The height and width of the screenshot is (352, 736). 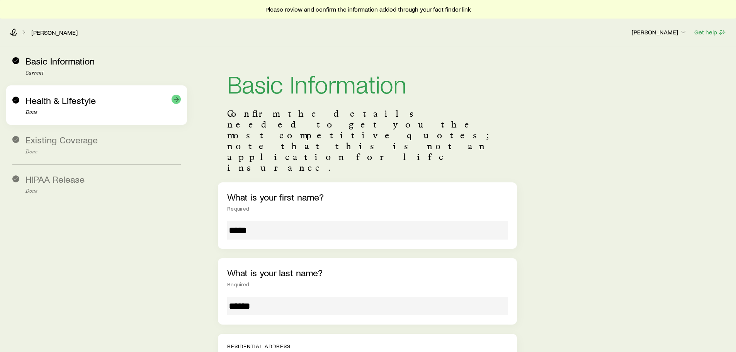 What do you see at coordinates (367, 197) in the screenshot?
I see `p: What is your first name?` at bounding box center [367, 197].